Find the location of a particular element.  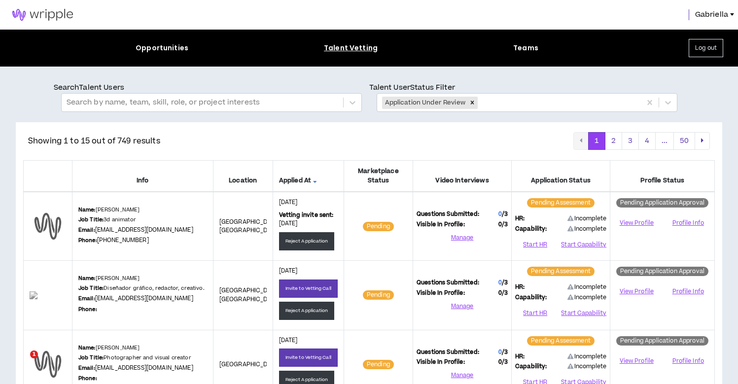

div: Opportunities is located at coordinates (162, 48).